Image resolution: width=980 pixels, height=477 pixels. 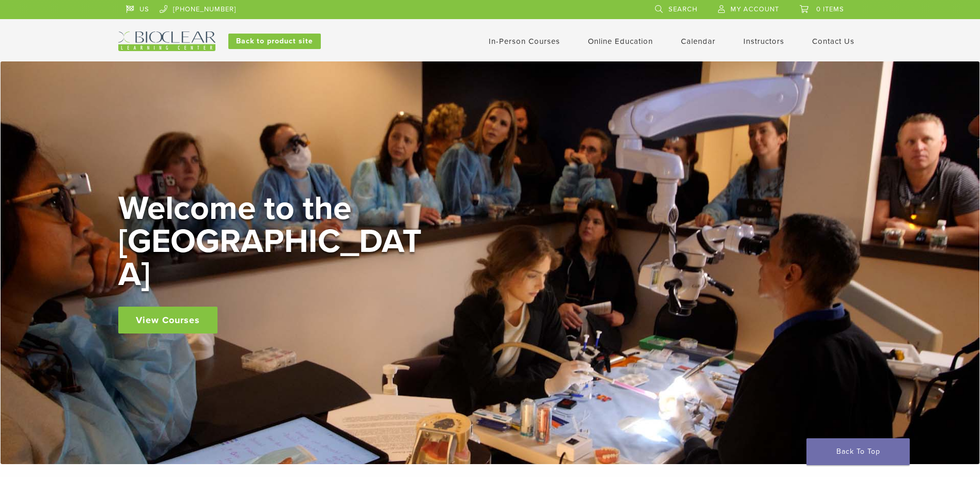 I want to click on a: View Courses, so click(x=168, y=320).